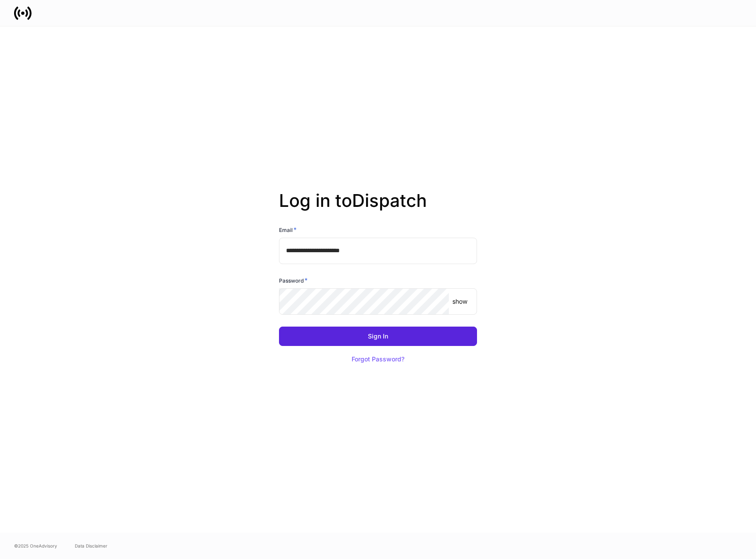 The height and width of the screenshot is (559, 756). I want to click on p: show, so click(460, 302).